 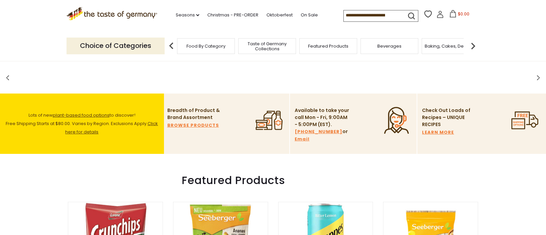 What do you see at coordinates (81, 115) in the screenshot?
I see `span: plant-based food options` at bounding box center [81, 115].